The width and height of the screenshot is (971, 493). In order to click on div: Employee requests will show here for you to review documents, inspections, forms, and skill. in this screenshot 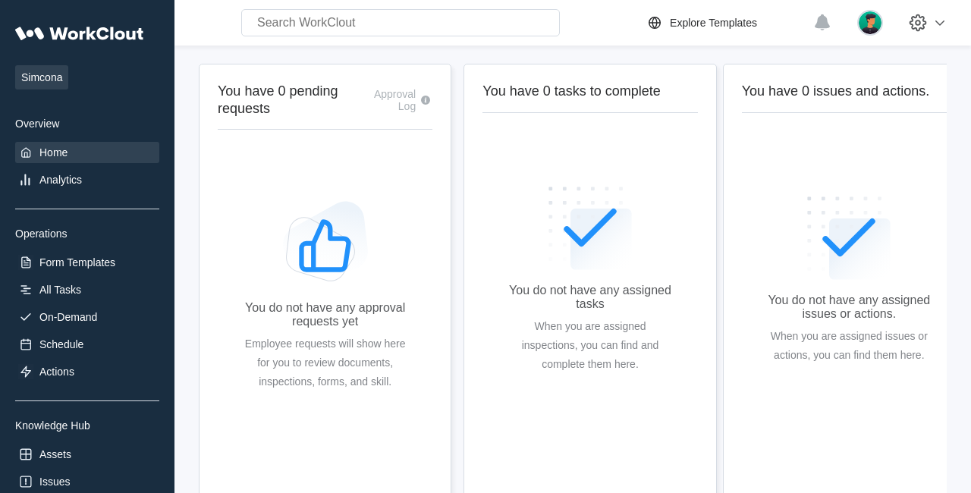, I will do `click(325, 362)`.